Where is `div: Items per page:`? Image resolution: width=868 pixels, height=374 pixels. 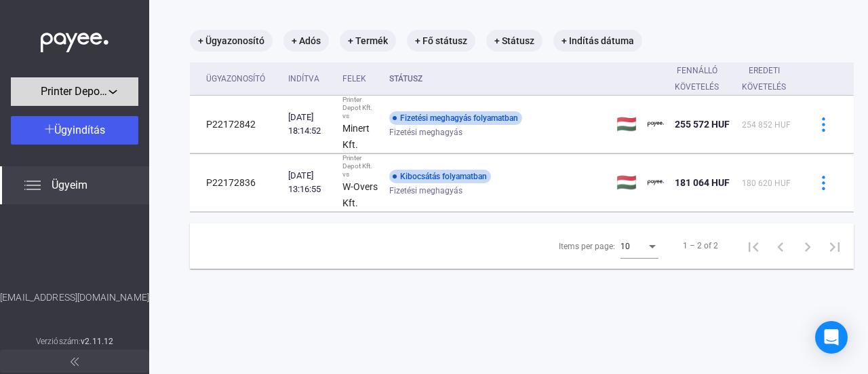
div: Items per page: is located at coordinates (587, 246).